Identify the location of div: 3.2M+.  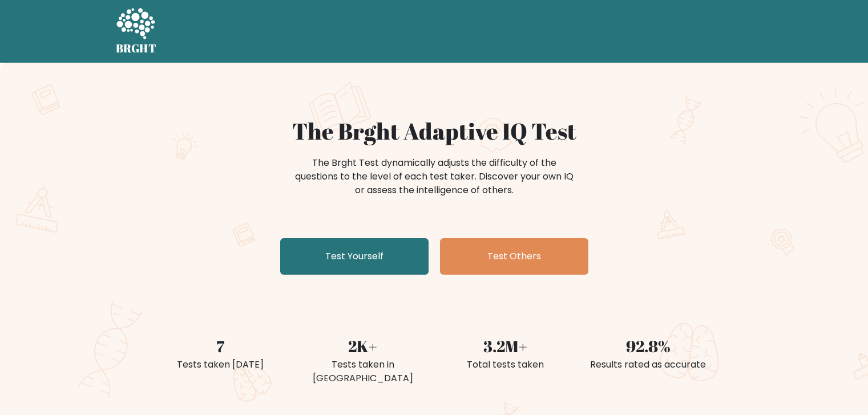
(505, 346).